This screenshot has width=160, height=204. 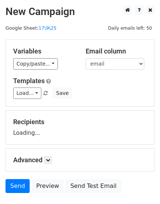 What do you see at coordinates (29, 81) in the screenshot?
I see `a: Templates` at bounding box center [29, 81].